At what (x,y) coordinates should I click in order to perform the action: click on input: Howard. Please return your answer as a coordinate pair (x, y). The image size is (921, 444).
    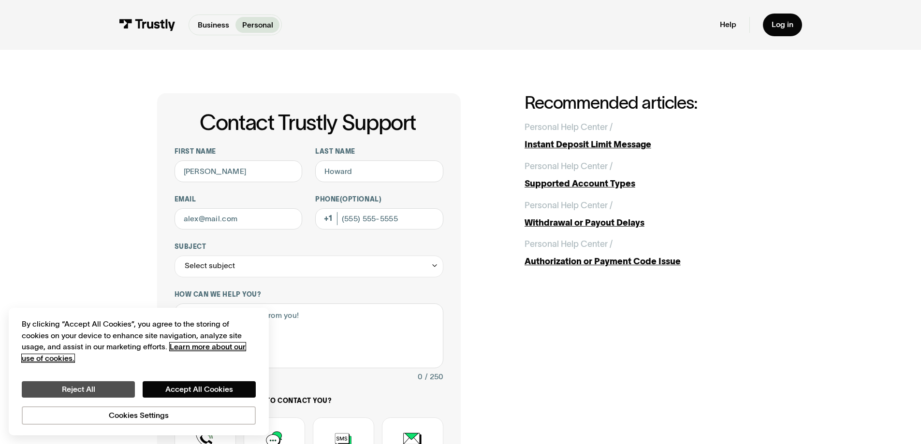
    Looking at the image, I should click on (379, 171).